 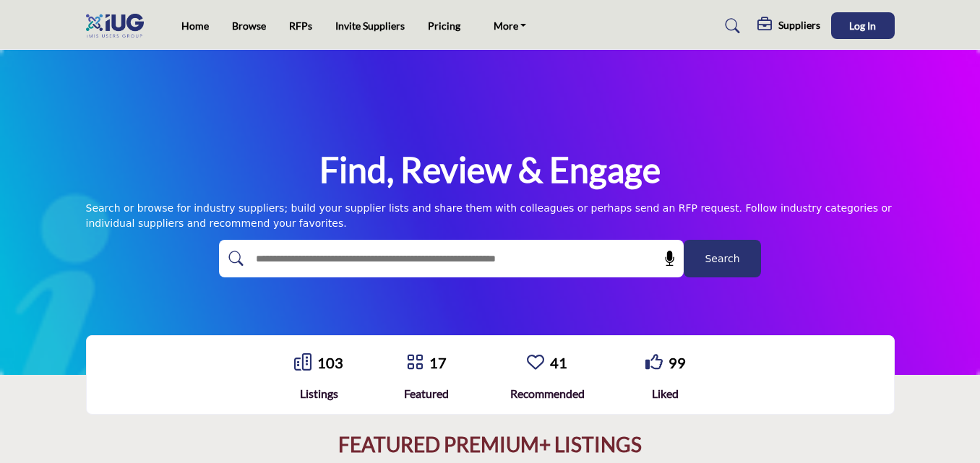 I want to click on h5: Suppliers, so click(x=800, y=25).